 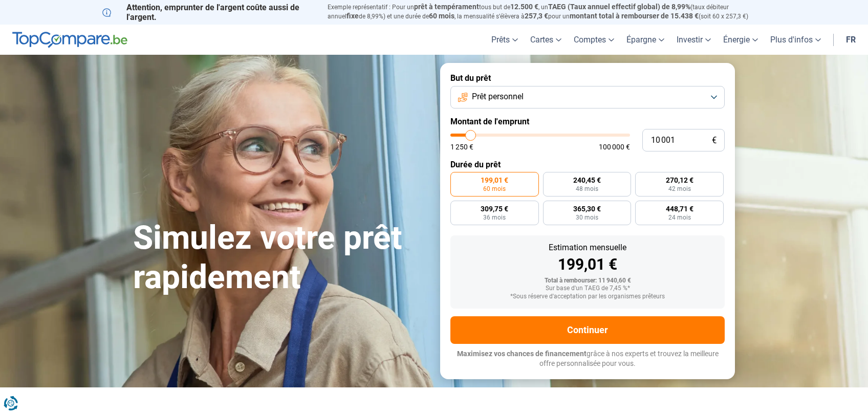 What do you see at coordinates (588, 265) in the screenshot?
I see `div: 199,01 €` at bounding box center [588, 265].